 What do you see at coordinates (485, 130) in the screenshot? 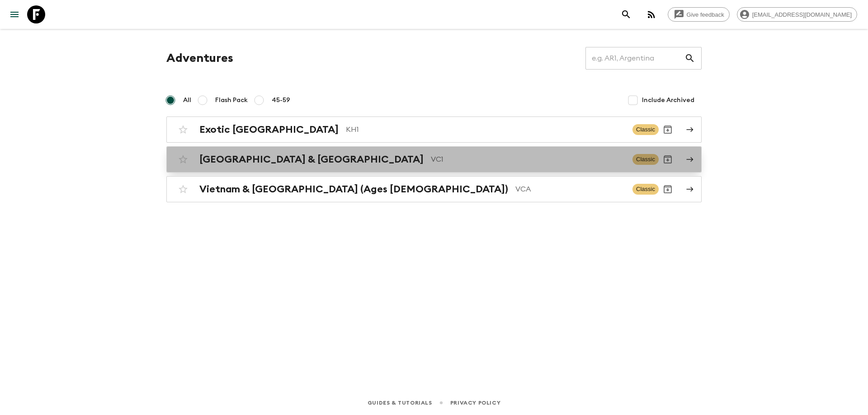
I see `p: KH1` at bounding box center [485, 130].